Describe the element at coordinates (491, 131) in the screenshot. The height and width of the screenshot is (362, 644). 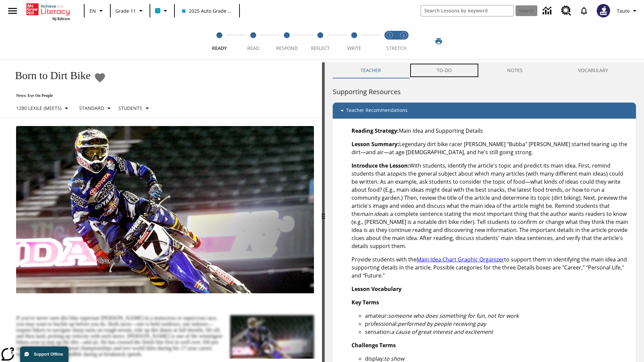
I see `p: Main Idea and Supporting Details` at that location.